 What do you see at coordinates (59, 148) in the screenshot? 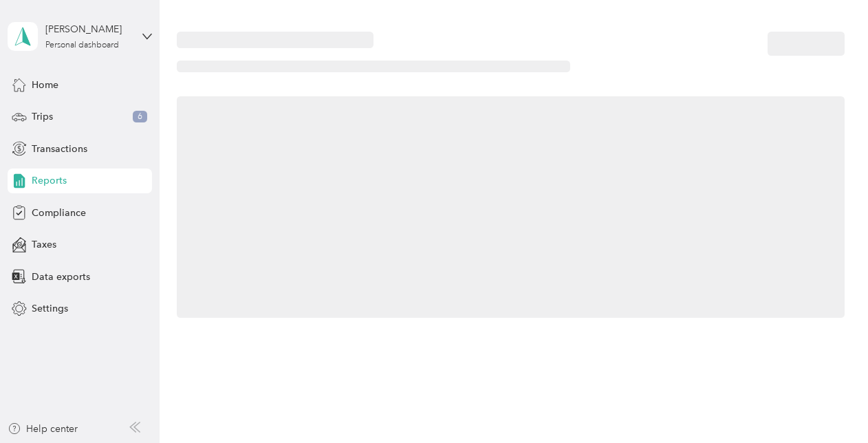
I see `span: Transactions` at bounding box center [59, 148].